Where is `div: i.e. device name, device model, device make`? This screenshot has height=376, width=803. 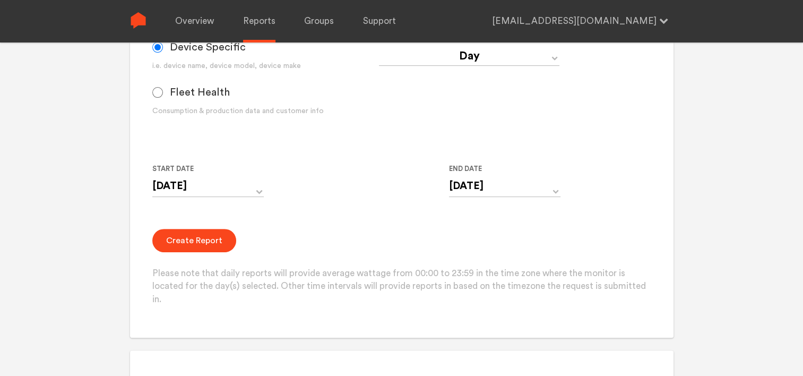 div: i.e. device name, device model, device make is located at coordinates (265, 66).